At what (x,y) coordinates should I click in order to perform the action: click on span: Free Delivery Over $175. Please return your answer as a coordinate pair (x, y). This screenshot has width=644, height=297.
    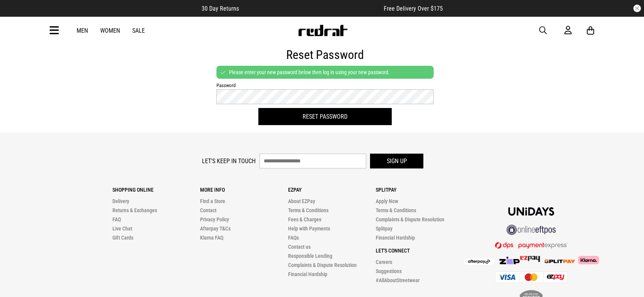
    Looking at the image, I should click on (413, 9).